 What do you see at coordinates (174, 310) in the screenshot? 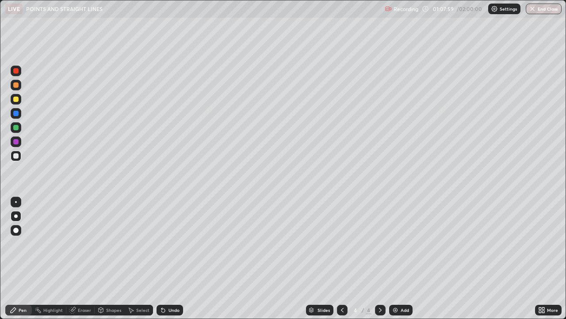
I see `div: Undo` at bounding box center [174, 310].